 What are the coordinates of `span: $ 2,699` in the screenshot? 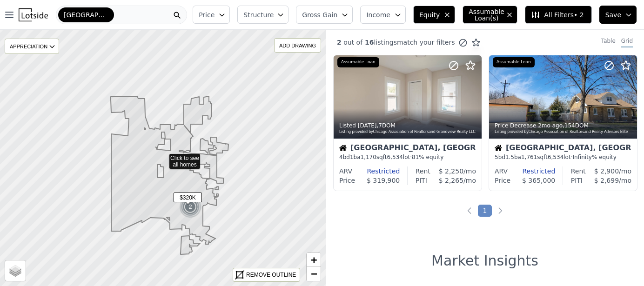 It's located at (607, 180).